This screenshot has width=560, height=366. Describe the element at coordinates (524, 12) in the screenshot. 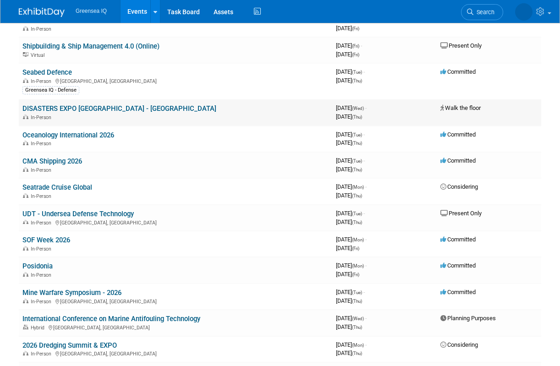

I see `img: Dawn D'Angelillo` at that location.